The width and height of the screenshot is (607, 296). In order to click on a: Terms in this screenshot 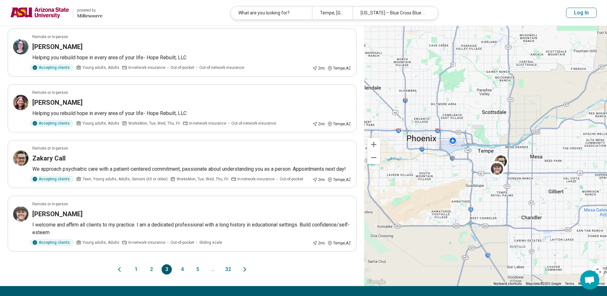, I will do `click(570, 283)`.